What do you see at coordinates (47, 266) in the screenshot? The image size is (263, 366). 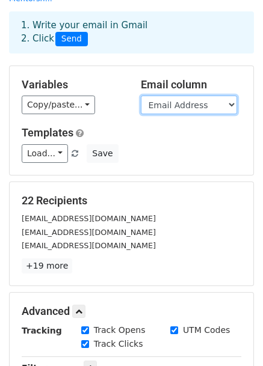 I see `a: +19 more` at bounding box center [47, 266].